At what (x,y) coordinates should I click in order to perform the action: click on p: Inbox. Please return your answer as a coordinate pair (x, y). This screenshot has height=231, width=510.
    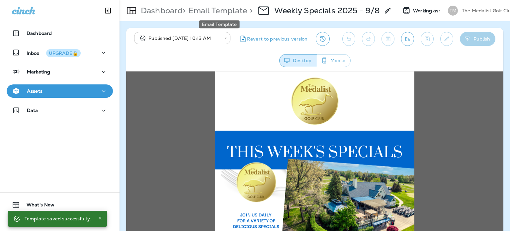
    Looking at the image, I should click on (53, 52).